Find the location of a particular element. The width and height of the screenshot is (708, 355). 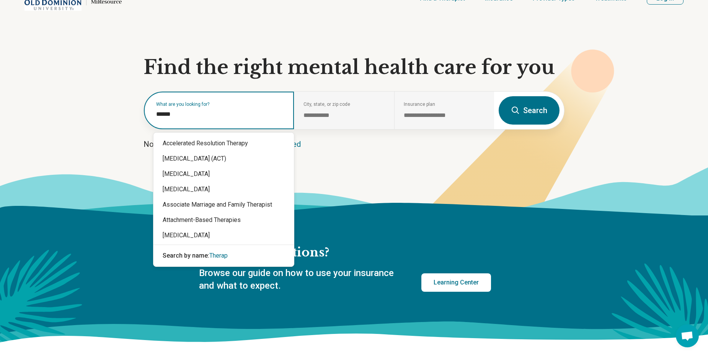

div: Accelerated Resolution Therapy is located at coordinates (224, 143).